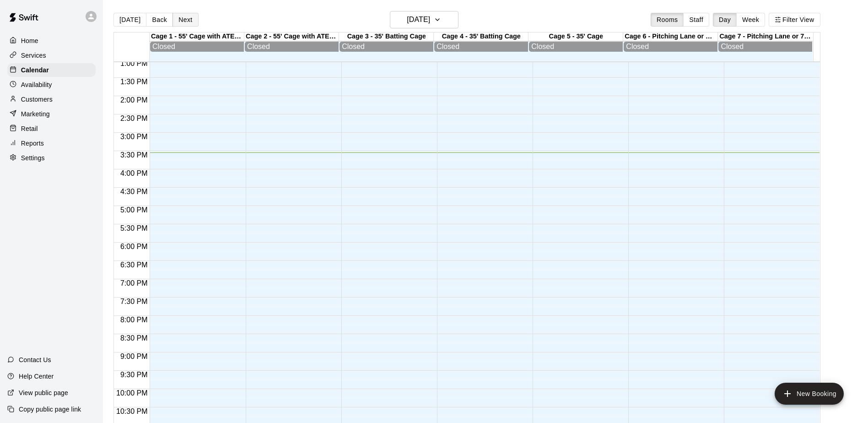 This screenshot has width=868, height=423. I want to click on a: Settings, so click(51, 158).